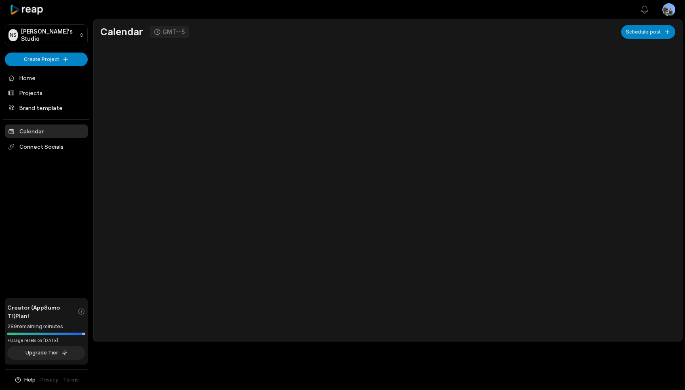  I want to click on div: 289 remaining minutes, so click(46, 327).